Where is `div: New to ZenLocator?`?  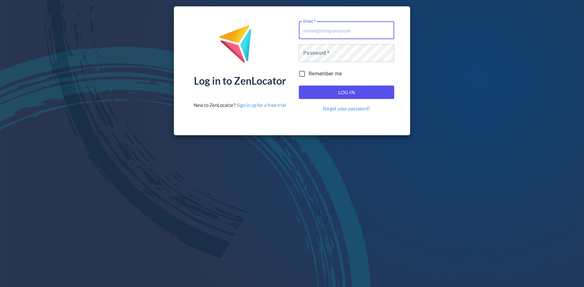
div: New to ZenLocator? is located at coordinates (240, 105).